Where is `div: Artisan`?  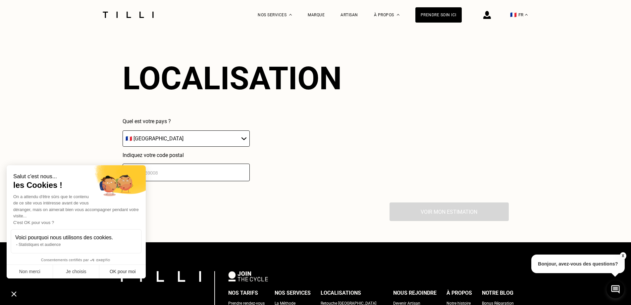 div: Artisan is located at coordinates (349, 15).